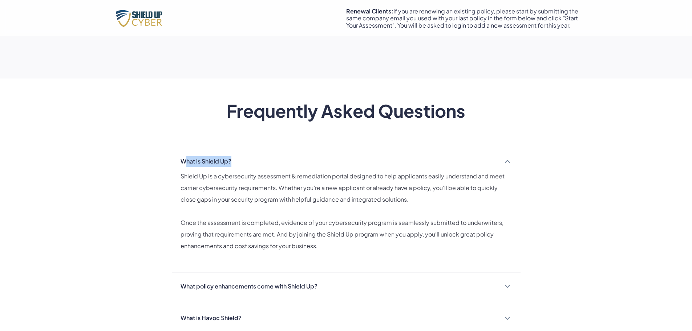 This screenshot has height=331, width=692. What do you see at coordinates (370, 11) in the screenshot?
I see `strong: Renewal Clients:` at bounding box center [370, 11].